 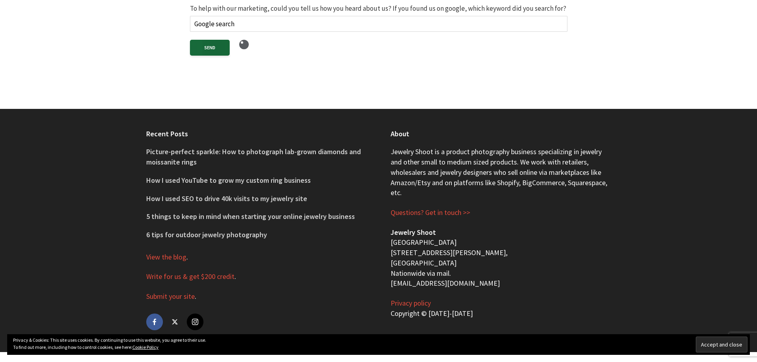 What do you see at coordinates (250, 216) in the screenshot?
I see `a: 5 things to keep in mind when starting your online jewelry business` at bounding box center [250, 216].